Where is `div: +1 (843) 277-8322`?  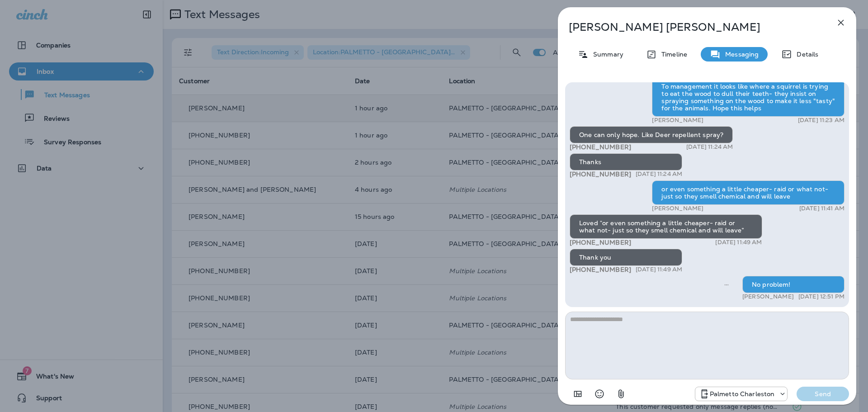 div: +1 (843) 277-8322 is located at coordinates (742, 394).